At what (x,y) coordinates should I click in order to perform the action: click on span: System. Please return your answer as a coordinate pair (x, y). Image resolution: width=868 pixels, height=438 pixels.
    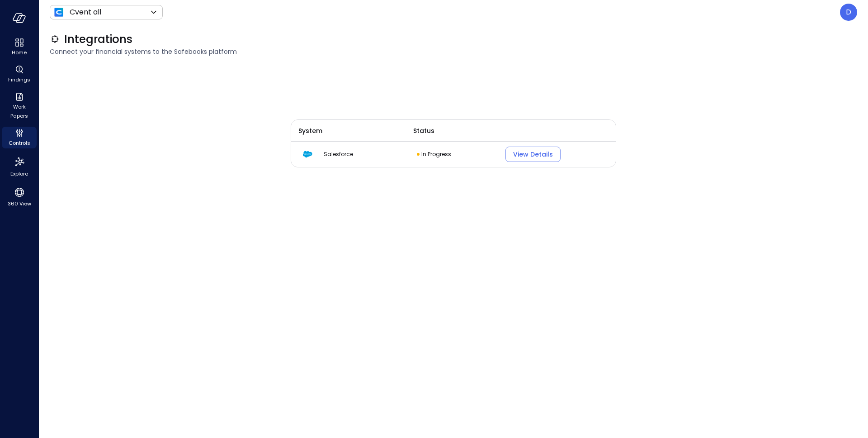
    Looking at the image, I should click on (310, 131).